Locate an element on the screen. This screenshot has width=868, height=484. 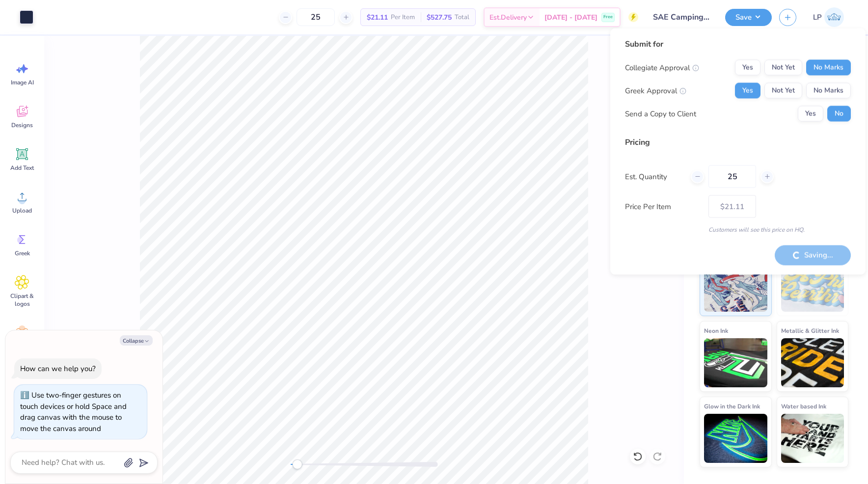
span: Free is located at coordinates (607, 17).